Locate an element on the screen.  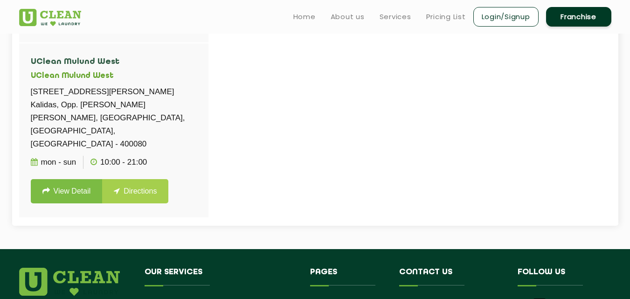
h4: Our Services is located at coordinates (221, 277).